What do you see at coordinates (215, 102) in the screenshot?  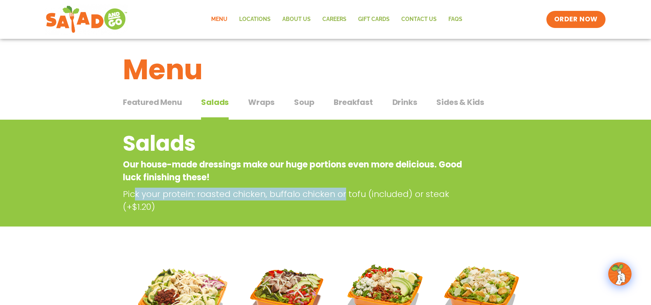 I see `span: Salads` at bounding box center [215, 102].